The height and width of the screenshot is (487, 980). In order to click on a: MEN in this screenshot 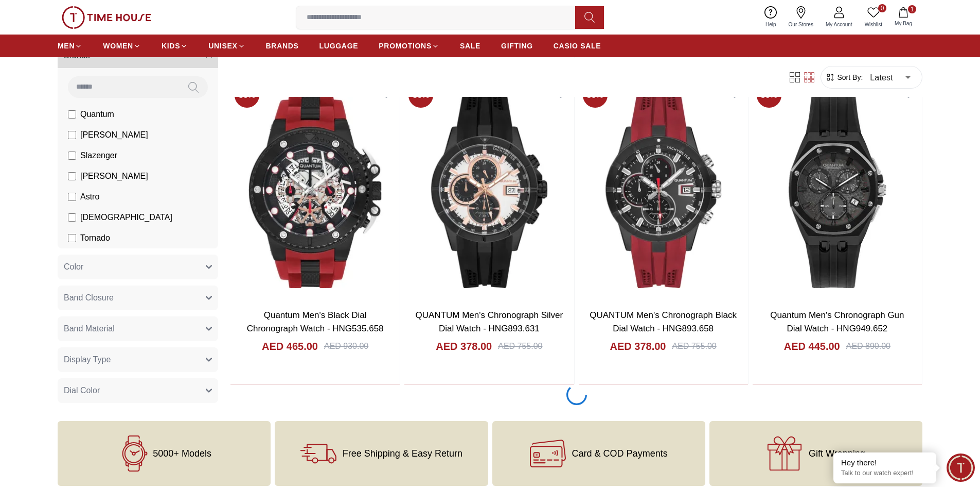, I will do `click(70, 46)`.